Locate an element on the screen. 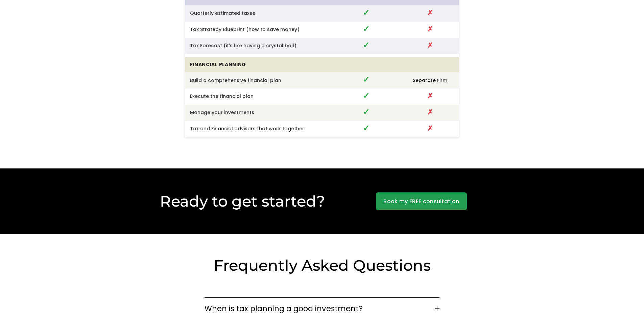  td: Financial Planning is located at coordinates (258, 65).